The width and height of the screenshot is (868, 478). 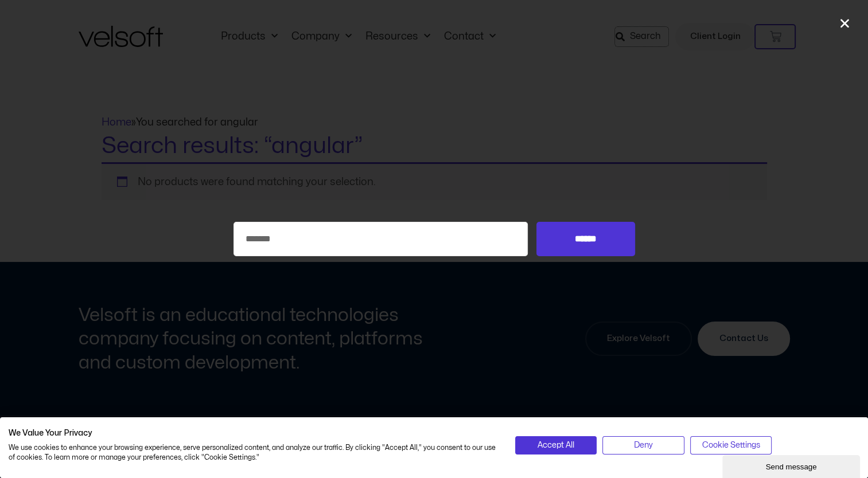 What do you see at coordinates (69, 14) in the screenshot?
I see `div: Send message` at bounding box center [69, 14].